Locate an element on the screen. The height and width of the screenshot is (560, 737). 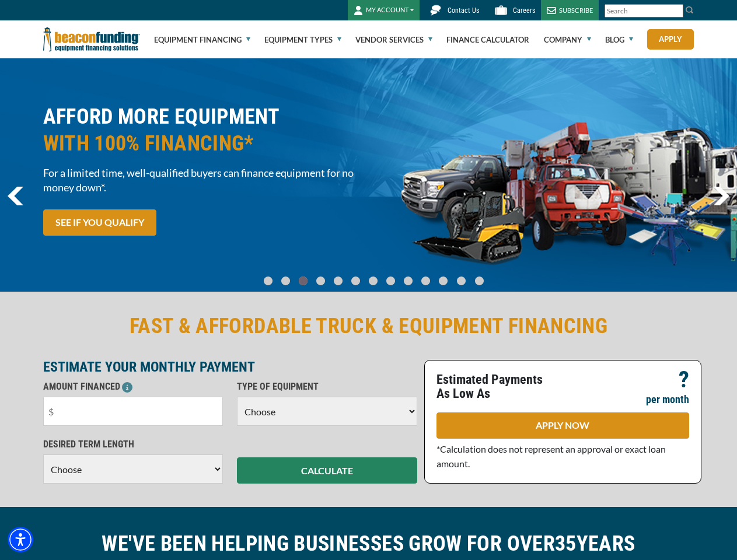
p: TYPE OF EQUIPMENT is located at coordinates (327, 387).